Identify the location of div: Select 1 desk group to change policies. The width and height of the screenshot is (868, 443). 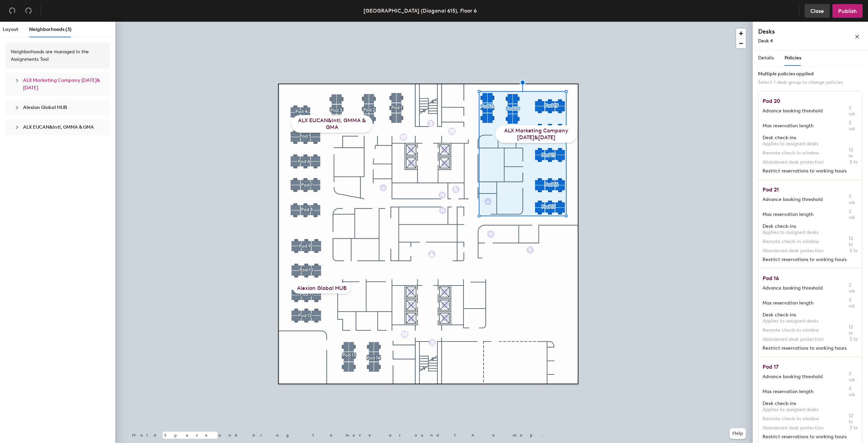
(811, 83).